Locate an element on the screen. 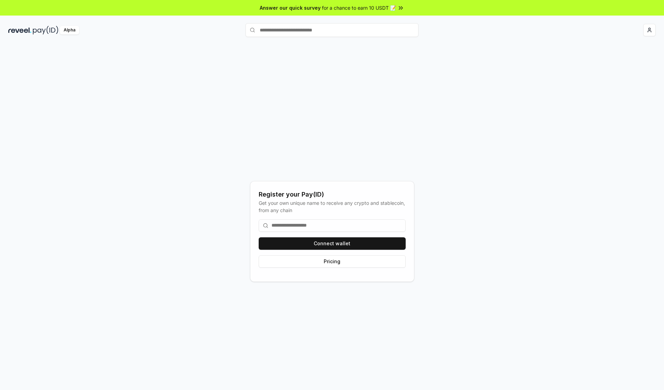 The height and width of the screenshot is (390, 664). button: Pricing is located at coordinates (332, 262).